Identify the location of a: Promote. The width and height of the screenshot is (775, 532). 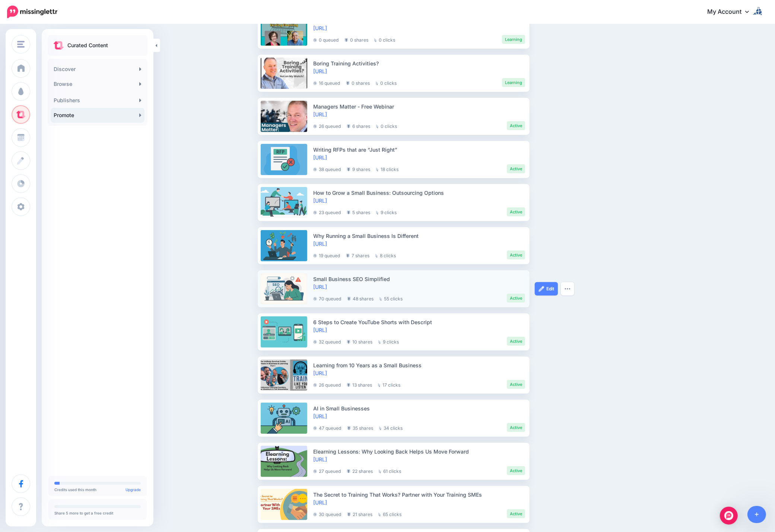
(98, 115).